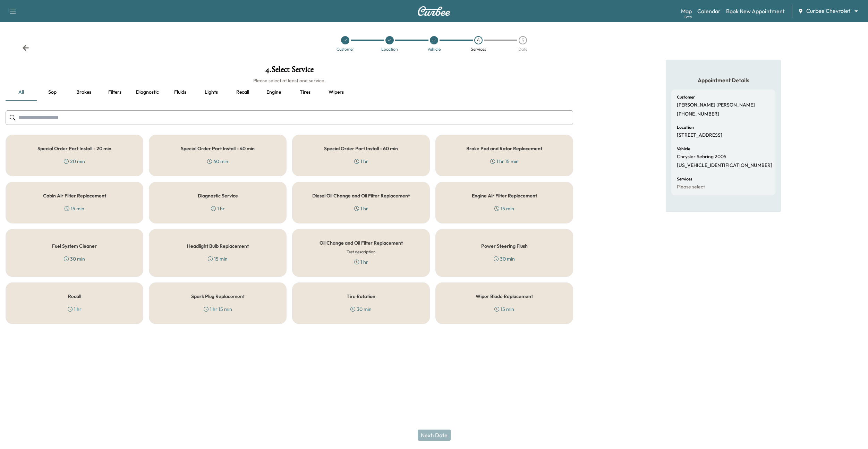 This screenshot has width=868, height=449. I want to click on h1: 4 . Select Service, so click(290, 71).